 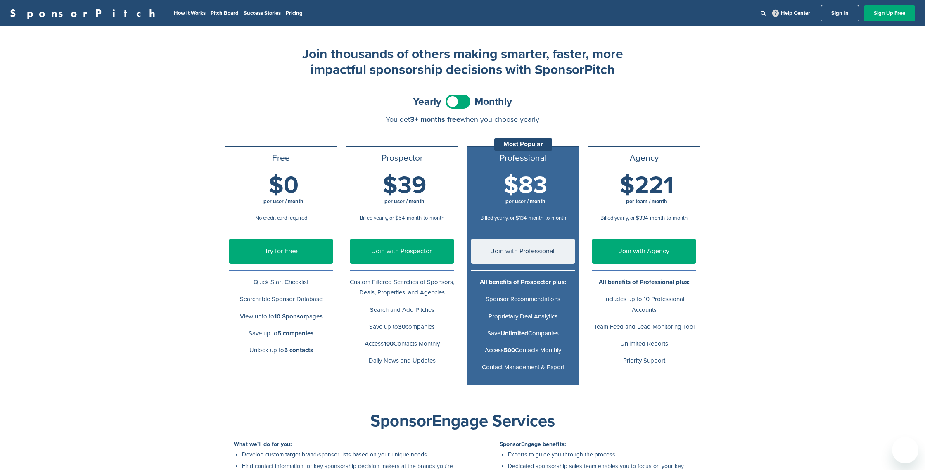 What do you see at coordinates (644, 304) in the screenshot?
I see `p: Includes up to 10 Professional Accounts` at bounding box center [644, 304].